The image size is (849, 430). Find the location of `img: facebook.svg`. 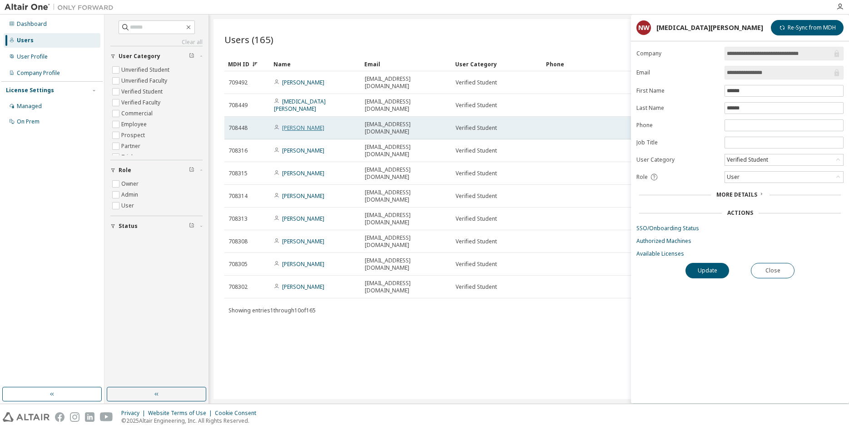

img: facebook.svg is located at coordinates (60, 417).